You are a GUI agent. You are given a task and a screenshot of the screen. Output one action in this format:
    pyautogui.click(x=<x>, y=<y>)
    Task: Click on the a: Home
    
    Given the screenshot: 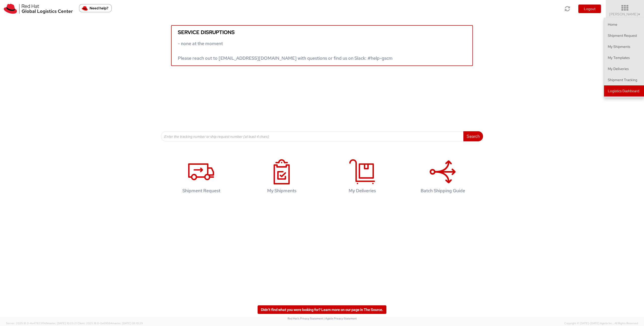 What is the action you would take?
    pyautogui.click(x=624, y=24)
    